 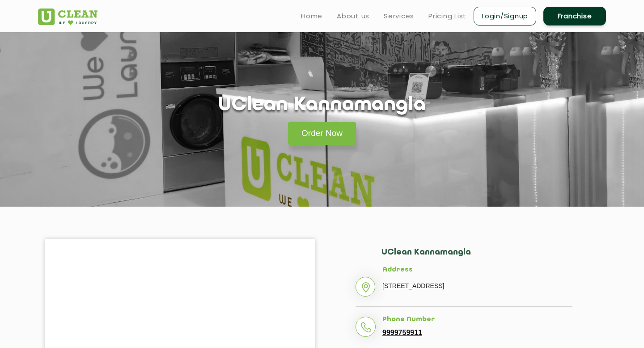 What do you see at coordinates (477, 257) in the screenshot?
I see `h2: UClean Kannamangla` at bounding box center [477, 257].